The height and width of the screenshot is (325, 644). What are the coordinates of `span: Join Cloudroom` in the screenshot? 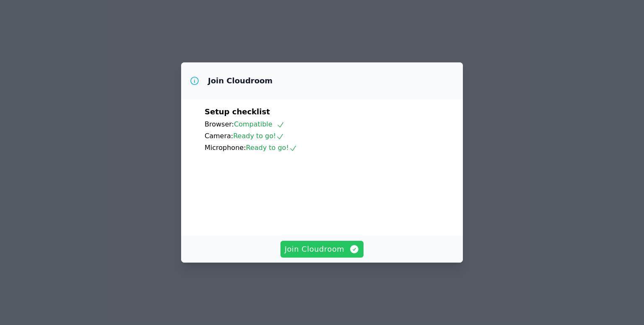 It's located at (322, 250).